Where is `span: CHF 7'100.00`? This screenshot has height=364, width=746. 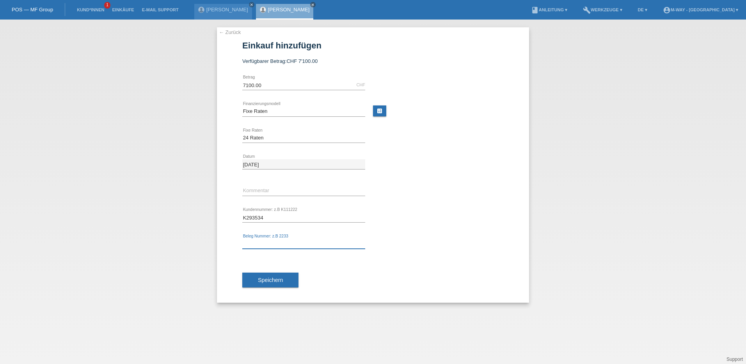
span: CHF 7'100.00 is located at coordinates (302, 61).